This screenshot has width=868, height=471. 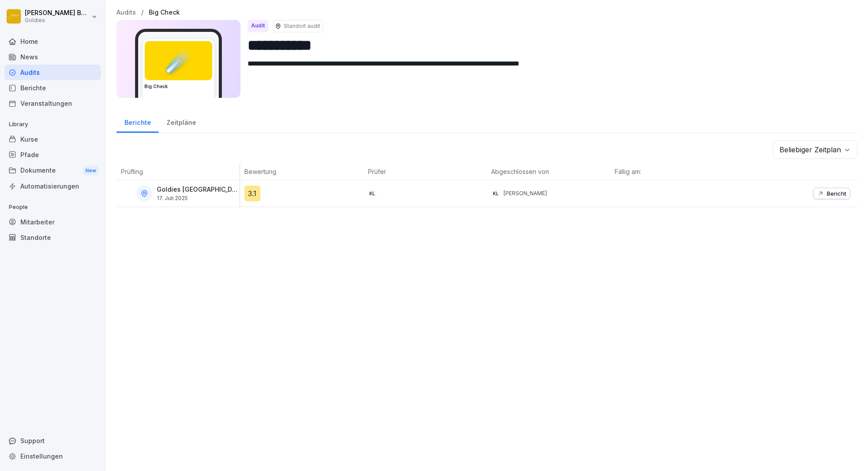 What do you see at coordinates (253, 194) in the screenshot?
I see `div: 3.1` at bounding box center [253, 194].